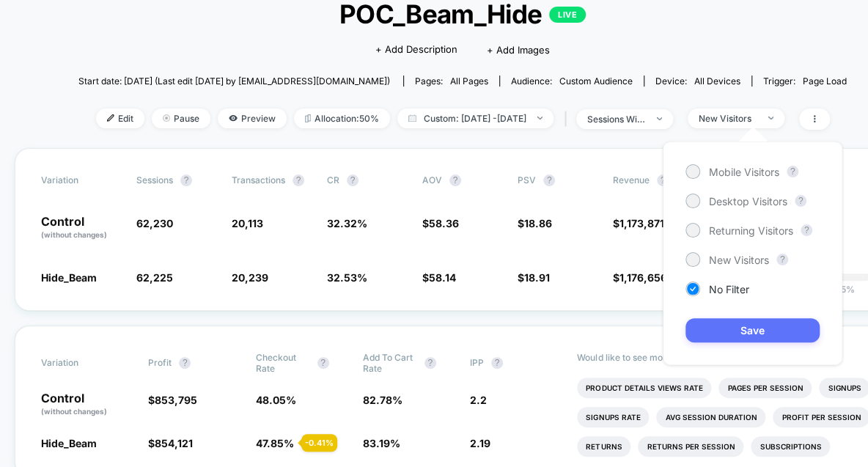 The width and height of the screenshot is (868, 467). Describe the element at coordinates (432, 179) in the screenshot. I see `span: AOV` at that location.